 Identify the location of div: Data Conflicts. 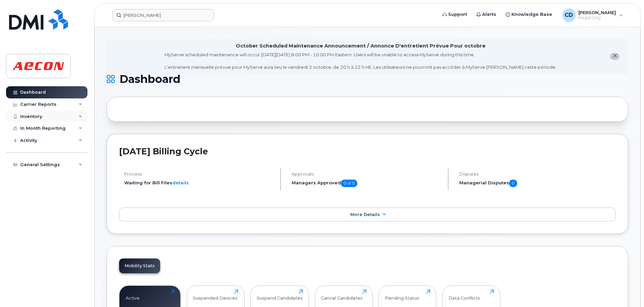
(464, 295).